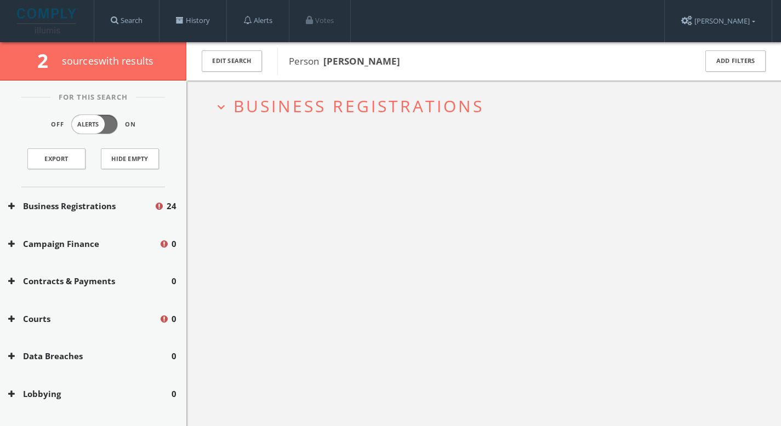  Describe the element at coordinates (358, 106) in the screenshot. I see `span: Business Registrations` at that location.